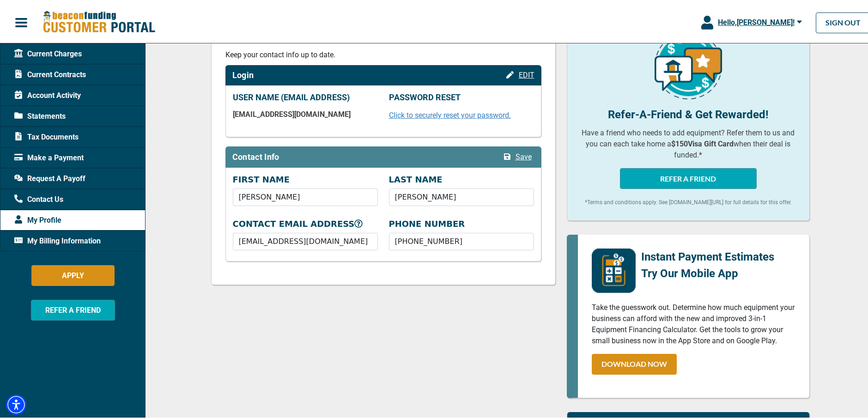  What do you see at coordinates (48, 52) in the screenshot?
I see `span: Current Charges` at bounding box center [48, 52].